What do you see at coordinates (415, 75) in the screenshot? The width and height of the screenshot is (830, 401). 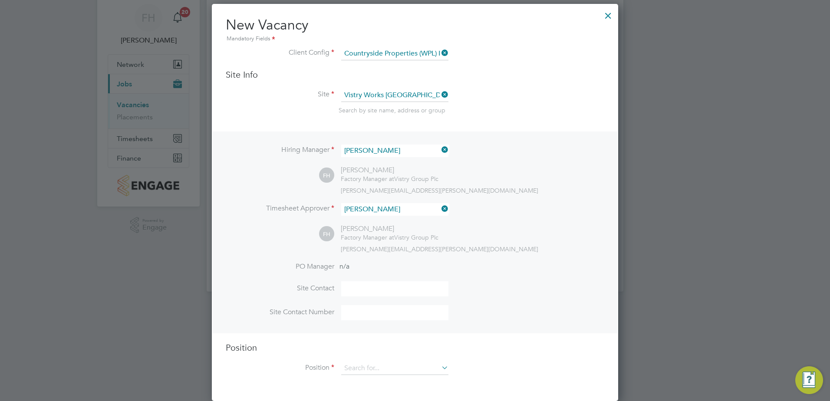 I see `h3: Site Info` at bounding box center [415, 75].